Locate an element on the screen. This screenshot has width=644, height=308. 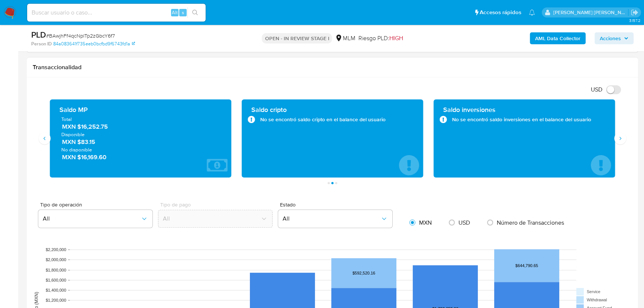
a: 84a083641f735eeb0bcfbd9f6743fd1a is located at coordinates (94, 44).